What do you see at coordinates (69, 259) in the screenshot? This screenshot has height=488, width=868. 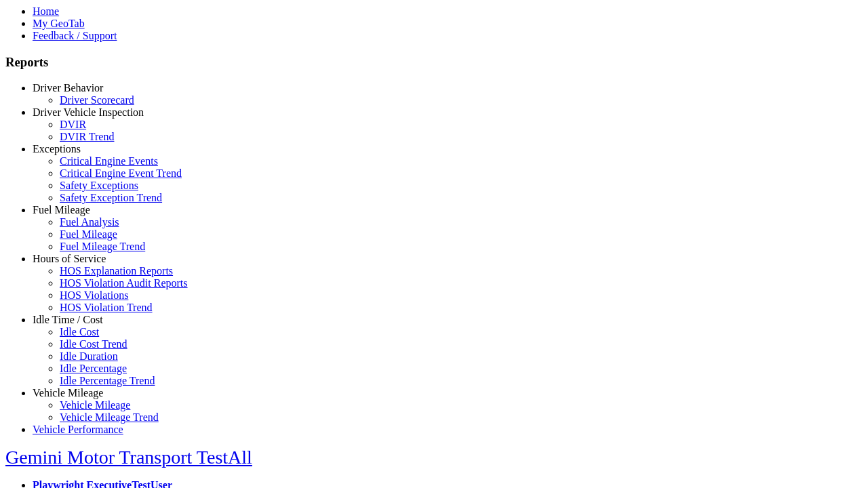 I see `a: Hours of Service` at bounding box center [69, 259].